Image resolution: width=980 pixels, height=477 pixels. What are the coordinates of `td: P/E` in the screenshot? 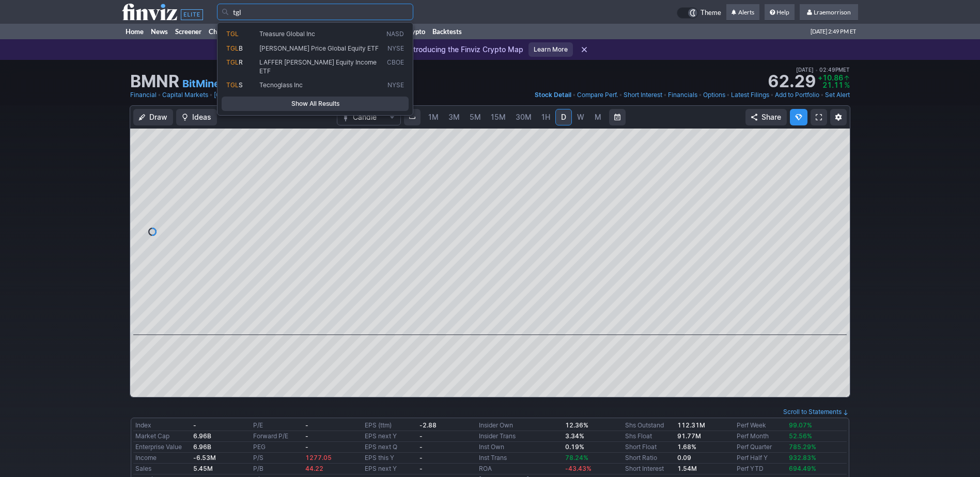 It's located at (277, 425).